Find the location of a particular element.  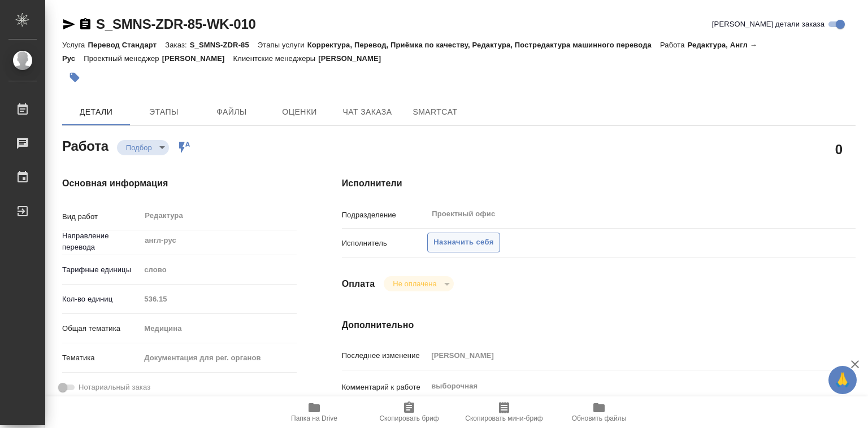

a: S_SMNS-ZDR-85-WK-010 is located at coordinates (176, 24).